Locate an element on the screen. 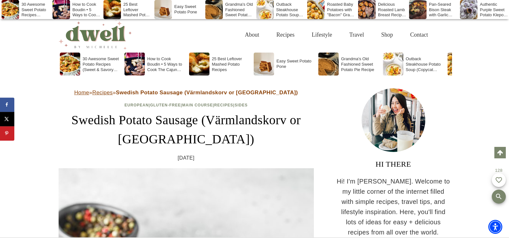 The height and width of the screenshot is (238, 509). a: Home is located at coordinates (81, 92).